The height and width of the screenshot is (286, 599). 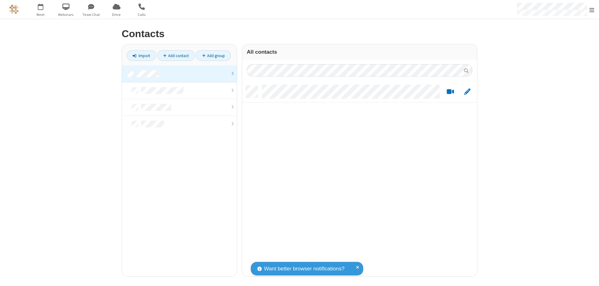 What do you see at coordinates (116, 15) in the screenshot?
I see `span: Drive` at bounding box center [116, 15].